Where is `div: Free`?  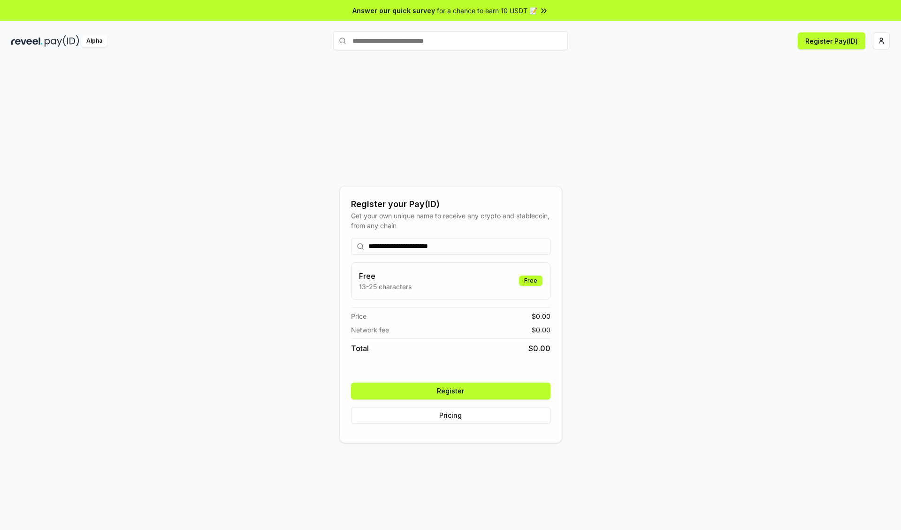 div: Free is located at coordinates (531, 281).